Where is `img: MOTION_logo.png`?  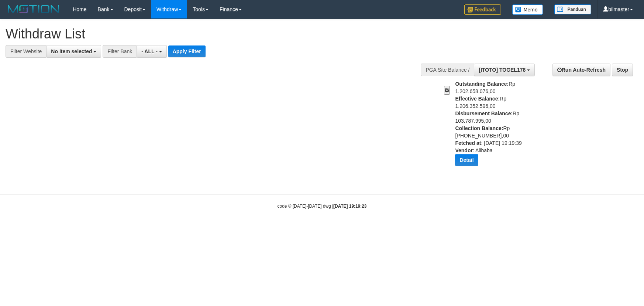
img: MOTION_logo.png is located at coordinates (34, 9).